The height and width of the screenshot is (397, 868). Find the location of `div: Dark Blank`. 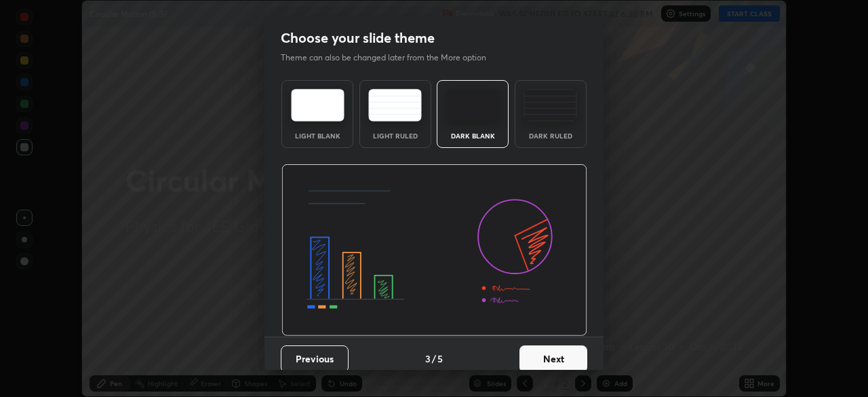

div: Dark Blank is located at coordinates (472, 136).